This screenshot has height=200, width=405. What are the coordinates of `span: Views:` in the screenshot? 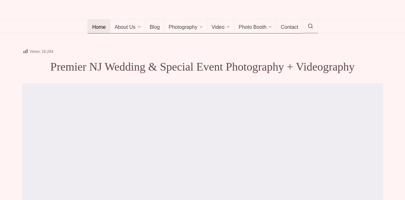 It's located at (35, 52).